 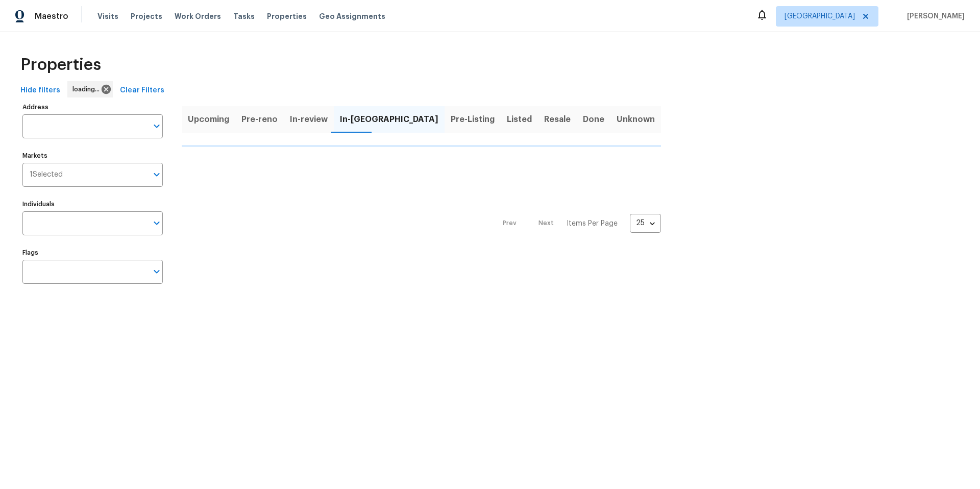 What do you see at coordinates (577, 223) in the screenshot?
I see `nav: Pagination Navigation` at bounding box center [577, 223].